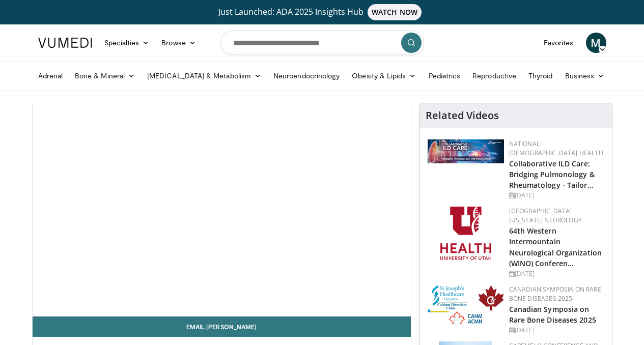 Image resolution: width=644 pixels, height=345 pixels. I want to click on a: Reproductive, so click(495, 76).